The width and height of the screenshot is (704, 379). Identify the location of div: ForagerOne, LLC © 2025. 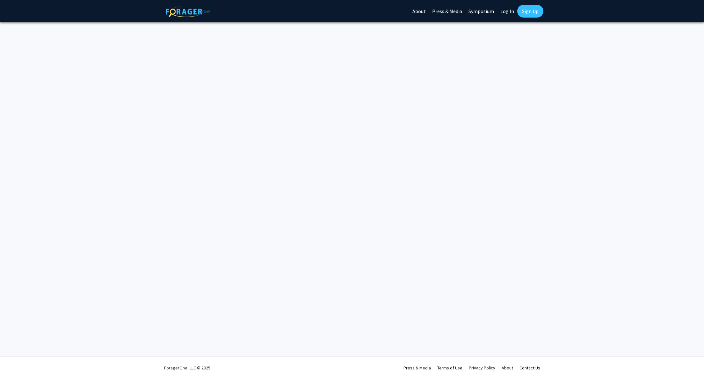
(187, 367).